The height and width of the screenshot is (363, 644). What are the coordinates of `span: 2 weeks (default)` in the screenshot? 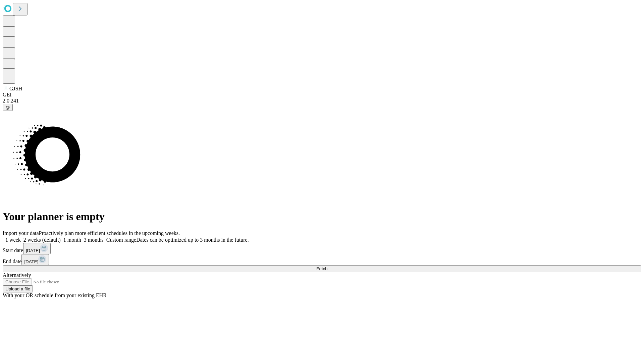 It's located at (42, 240).